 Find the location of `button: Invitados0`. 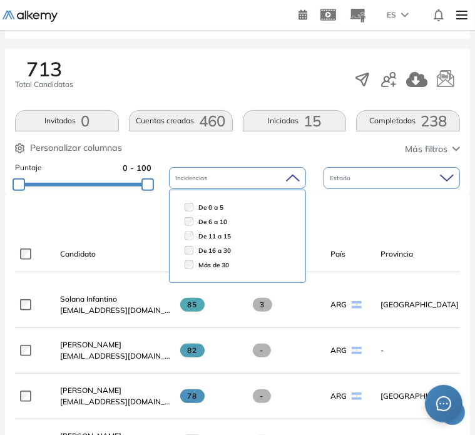

button: Invitados0 is located at coordinates (67, 121).